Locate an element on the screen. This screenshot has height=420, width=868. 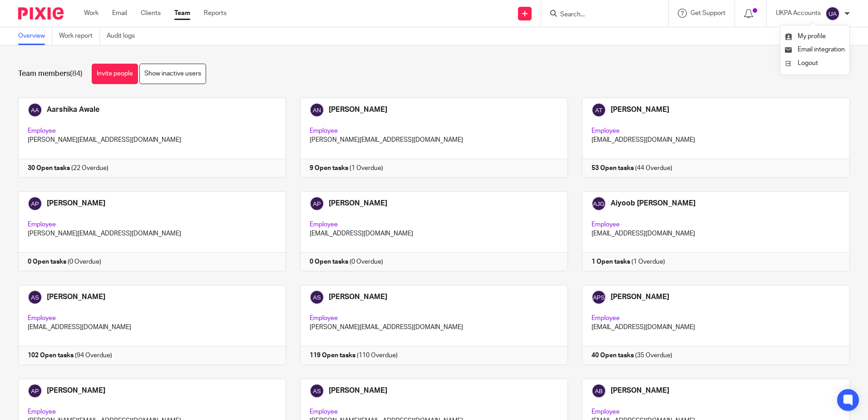
p: UKPA Accounts is located at coordinates (798, 14).